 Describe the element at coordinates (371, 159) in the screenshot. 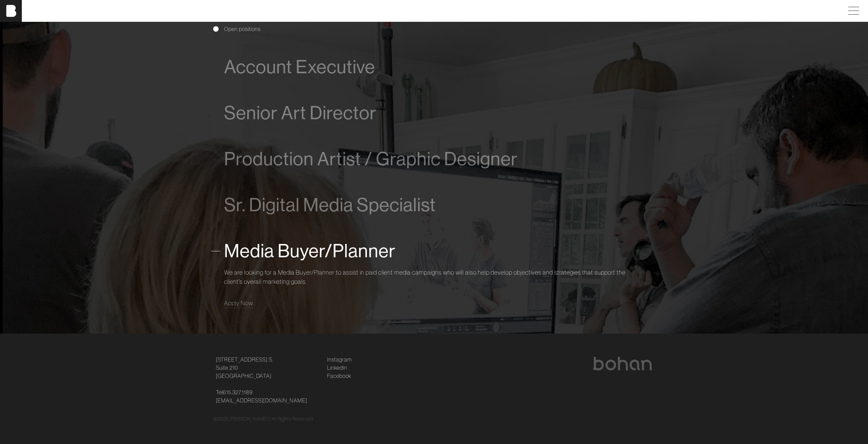

I see `span: Production Artist / Graphic Designer` at that location.